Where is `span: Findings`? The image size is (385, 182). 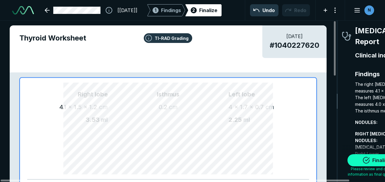
span: Findings is located at coordinates (171, 10).